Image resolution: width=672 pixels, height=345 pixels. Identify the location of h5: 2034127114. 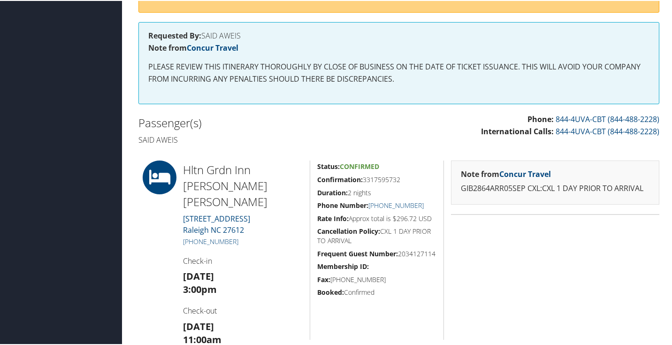
(377, 253).